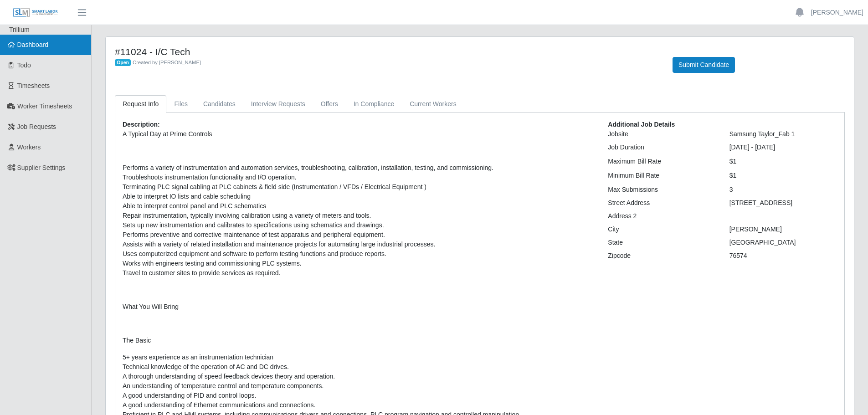 This screenshot has height=415, width=868. I want to click on li: Able to interpret control panel and PLC schematics, so click(358, 206).